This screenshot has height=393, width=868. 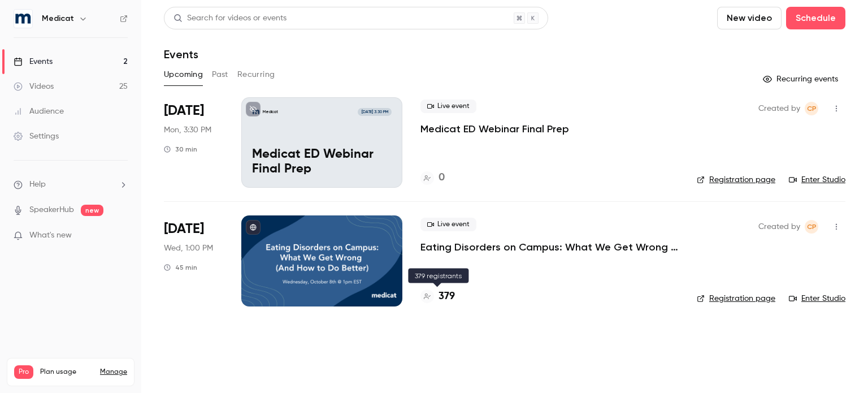 I want to click on span: Wed, 1:00 PM, so click(x=188, y=248).